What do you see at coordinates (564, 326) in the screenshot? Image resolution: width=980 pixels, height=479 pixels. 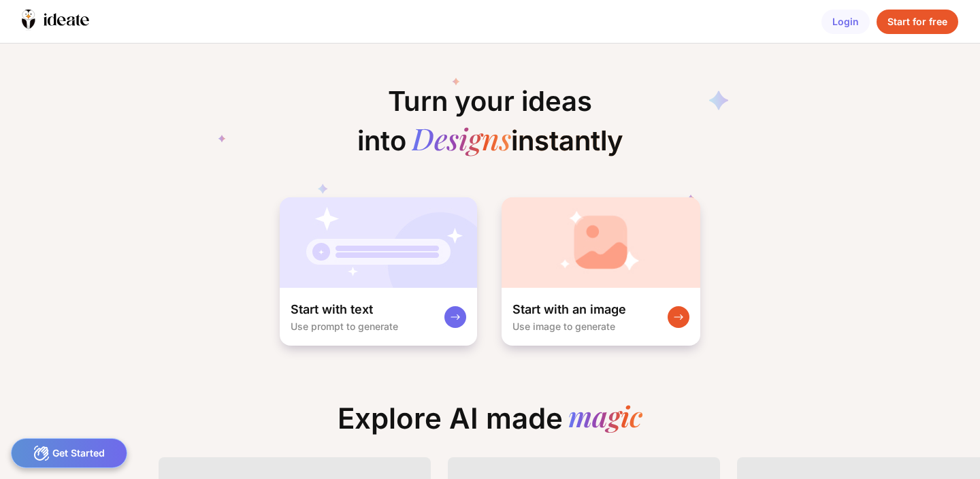 I see `div: Use image to generate` at bounding box center [564, 326].